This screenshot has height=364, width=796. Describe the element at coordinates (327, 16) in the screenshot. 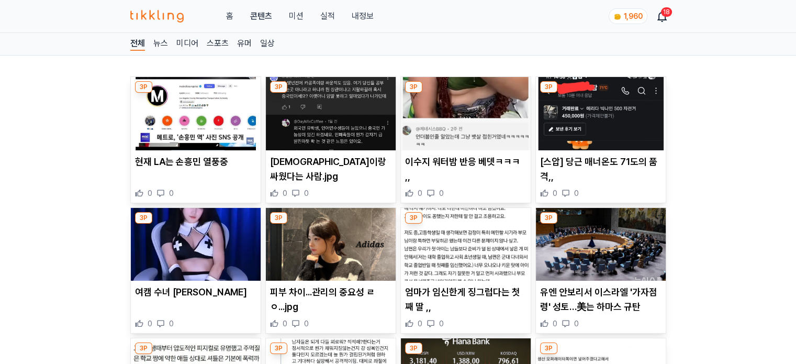

I see `a: 실적` at that location.